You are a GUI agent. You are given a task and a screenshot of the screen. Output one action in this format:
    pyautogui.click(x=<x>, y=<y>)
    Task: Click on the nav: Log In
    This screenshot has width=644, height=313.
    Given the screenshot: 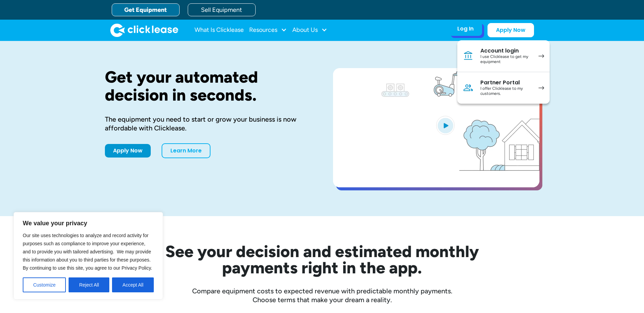 What is the action you would take?
    pyautogui.click(x=503, y=72)
    